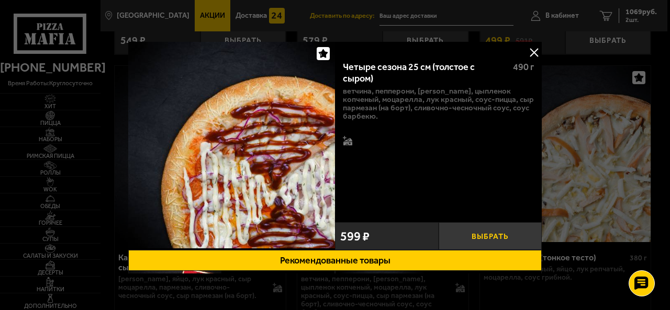 This screenshot has width=670, height=310. What do you see at coordinates (231, 146) in the screenshot?
I see `a: Четыре сезона 25 см (толстое с сыром)` at bounding box center [231, 146].